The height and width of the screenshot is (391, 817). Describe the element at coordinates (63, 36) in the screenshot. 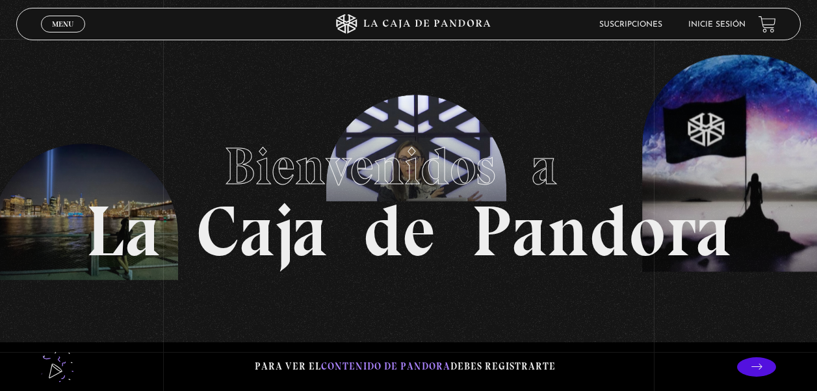

I see `span: Cerrar` at that location.